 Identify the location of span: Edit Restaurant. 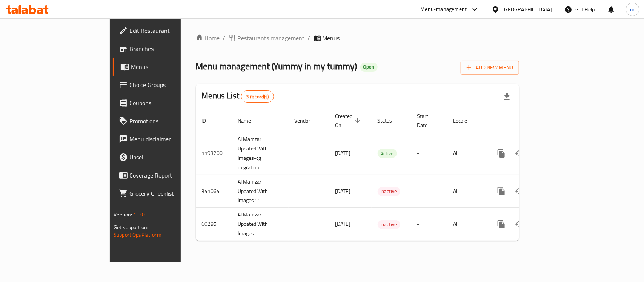
(170, 31).